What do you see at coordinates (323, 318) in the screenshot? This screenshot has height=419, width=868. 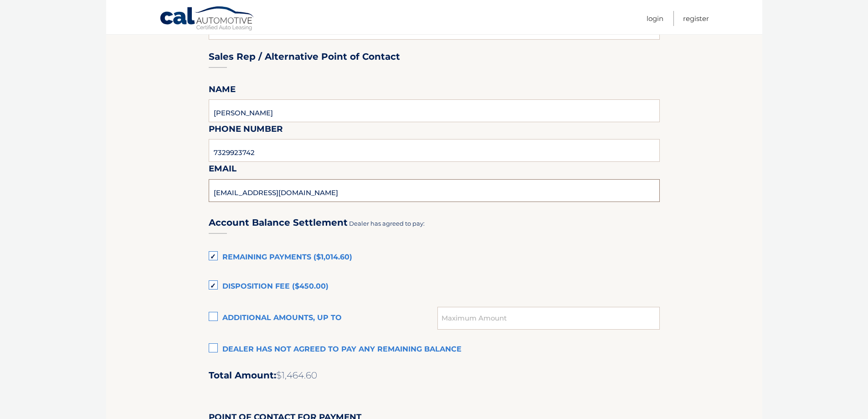 I see `label: Additional amounts, up to` at bounding box center [323, 318].